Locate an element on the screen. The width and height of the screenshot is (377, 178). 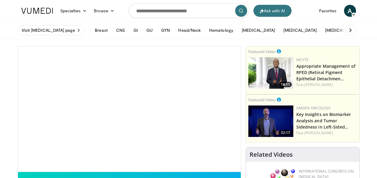
button: GU is located at coordinates (149, 30).